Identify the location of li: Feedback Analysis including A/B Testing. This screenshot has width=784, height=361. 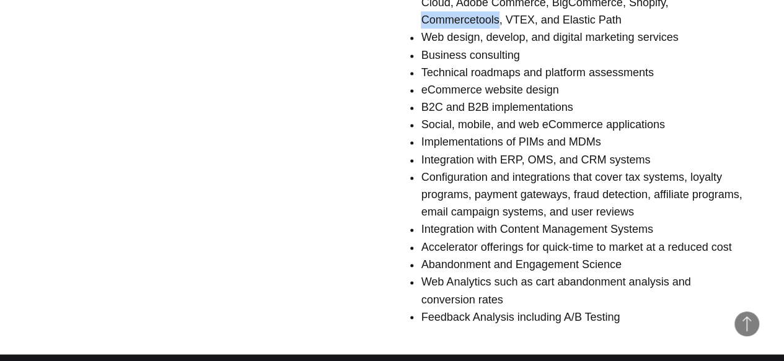
(584, 317).